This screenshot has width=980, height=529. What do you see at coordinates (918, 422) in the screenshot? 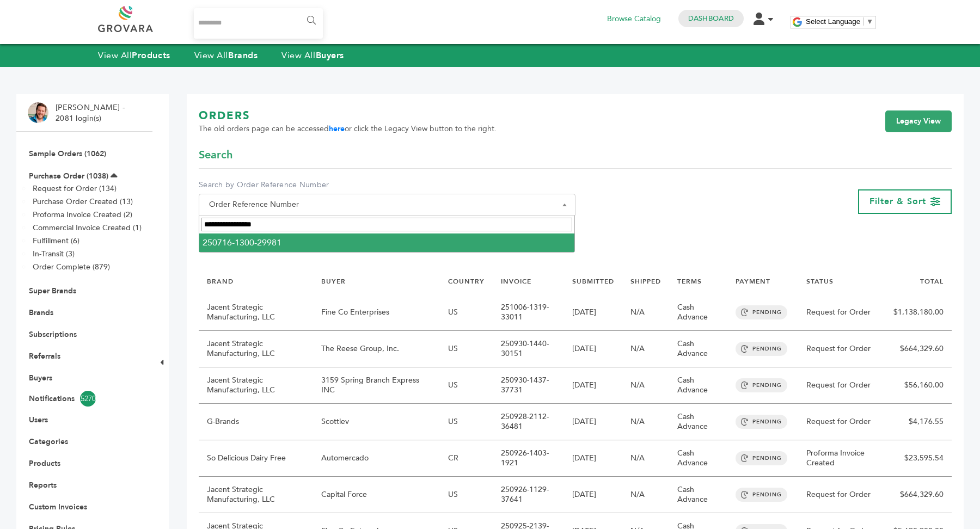
I see `td: $4,176.55` at bounding box center [918, 422].